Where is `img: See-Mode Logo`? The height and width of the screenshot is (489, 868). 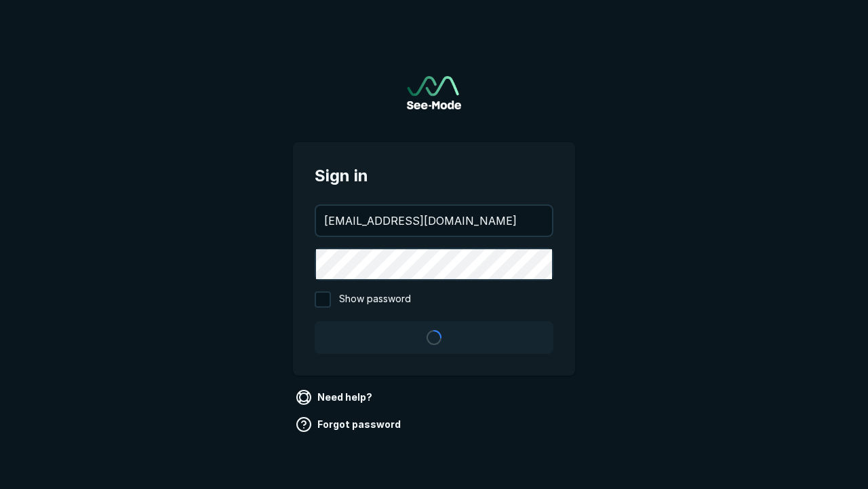 img: See-Mode Logo is located at coordinates (434, 93).